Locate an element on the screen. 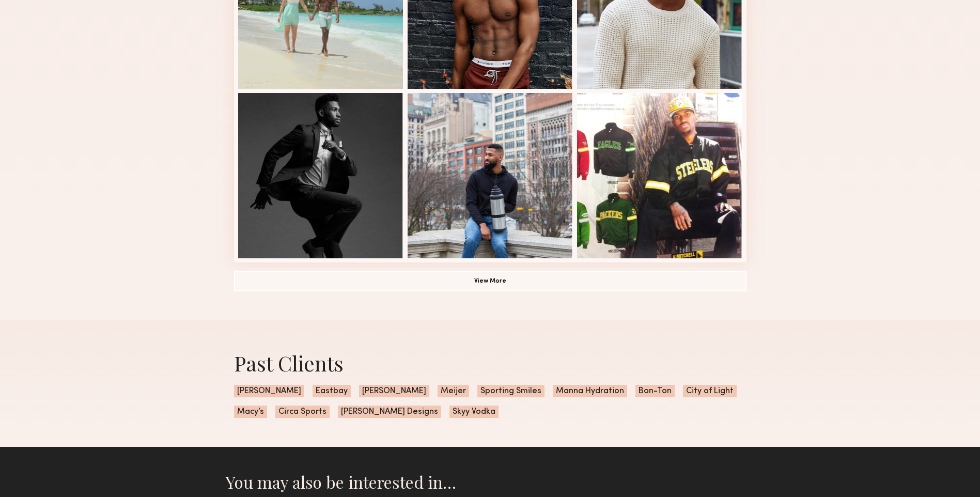 The image size is (980, 497). h2: You may also be interested in… is located at coordinates (490, 482).